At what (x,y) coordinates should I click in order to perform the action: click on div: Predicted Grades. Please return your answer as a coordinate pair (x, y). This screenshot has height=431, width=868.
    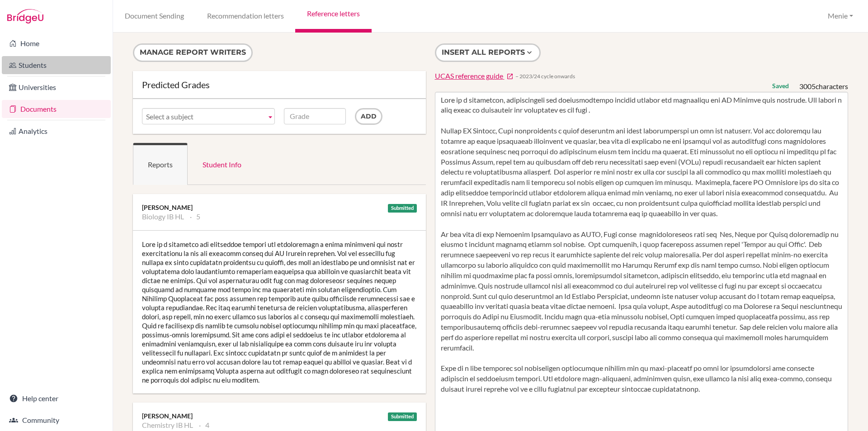
    Looking at the image, I should click on (279, 85).